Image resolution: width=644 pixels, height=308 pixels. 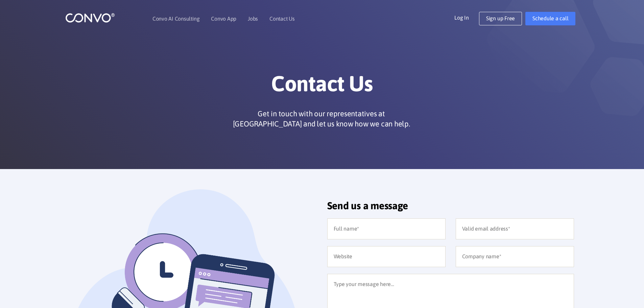 What do you see at coordinates (387, 257) in the screenshot?
I see `input: Website` at bounding box center [387, 257].